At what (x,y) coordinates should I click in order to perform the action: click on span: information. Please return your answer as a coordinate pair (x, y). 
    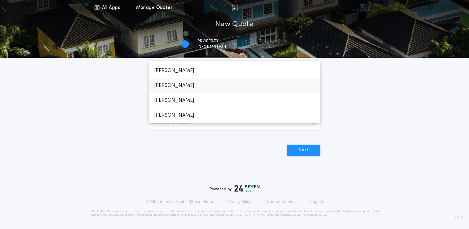
    Looking at the image, I should click on (212, 47).